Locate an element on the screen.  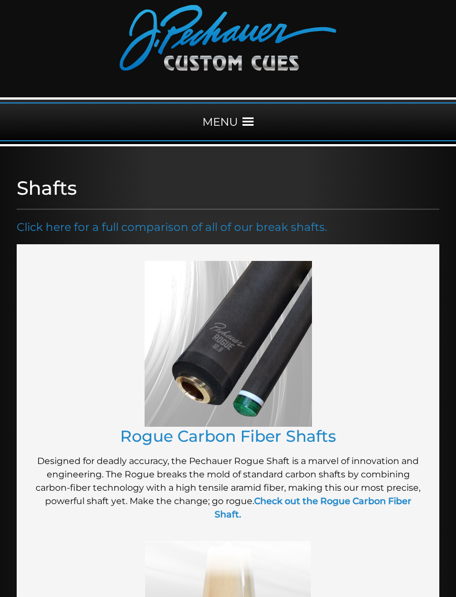
a: Rogue Carbon Fiber Shafts is located at coordinates (228, 436).